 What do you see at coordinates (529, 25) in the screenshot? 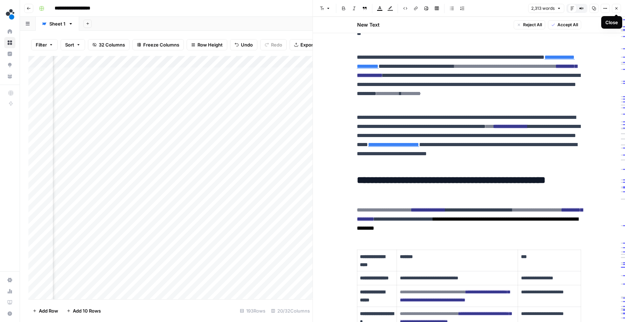
I see `button: Reject All` at bounding box center [529, 25].